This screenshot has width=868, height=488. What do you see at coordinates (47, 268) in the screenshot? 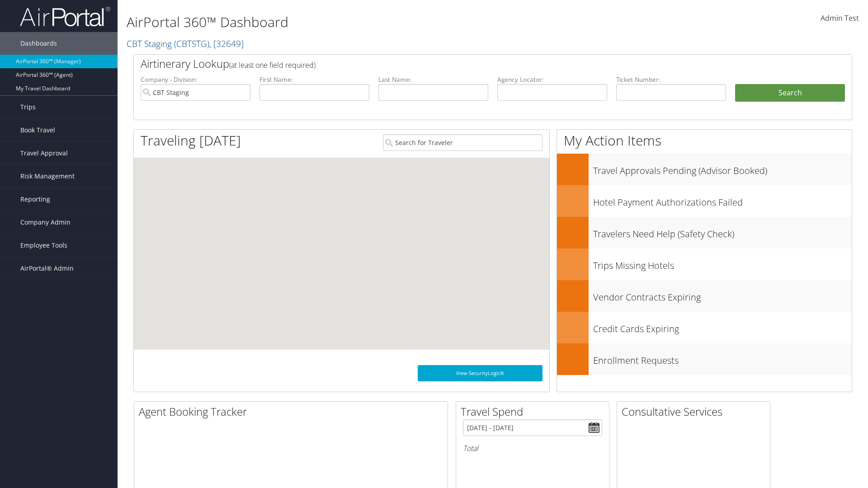
I see `span: AirPortal® Admin` at bounding box center [47, 268].